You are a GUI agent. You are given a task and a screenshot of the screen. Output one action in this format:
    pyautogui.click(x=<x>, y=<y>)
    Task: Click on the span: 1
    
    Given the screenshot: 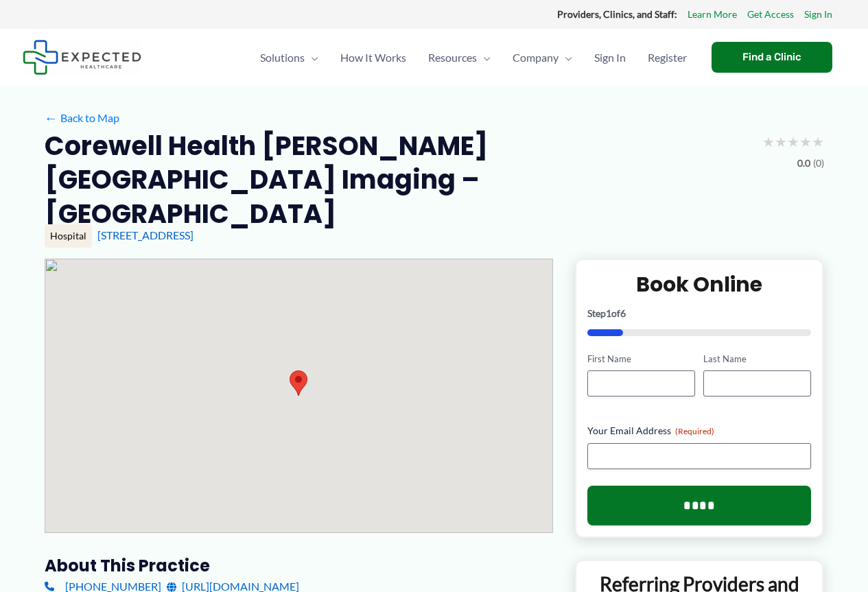 What is the action you would take?
    pyautogui.click(x=609, y=312)
    